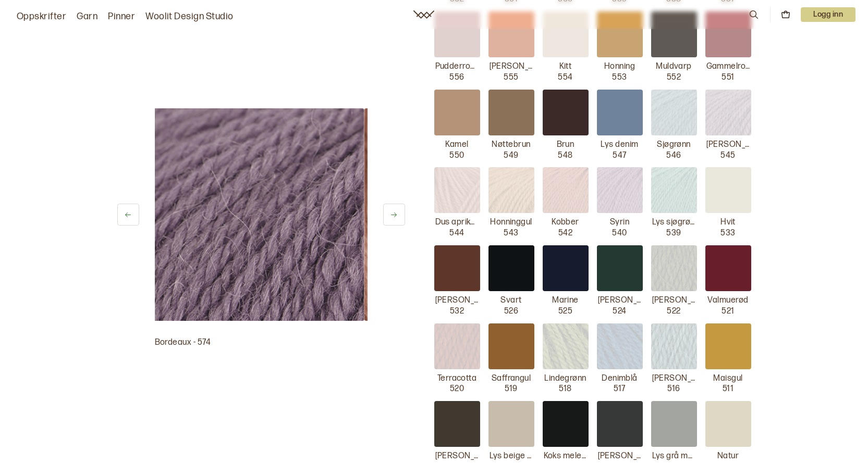  I want to click on p: Lys sjøgrønn, so click(674, 222).